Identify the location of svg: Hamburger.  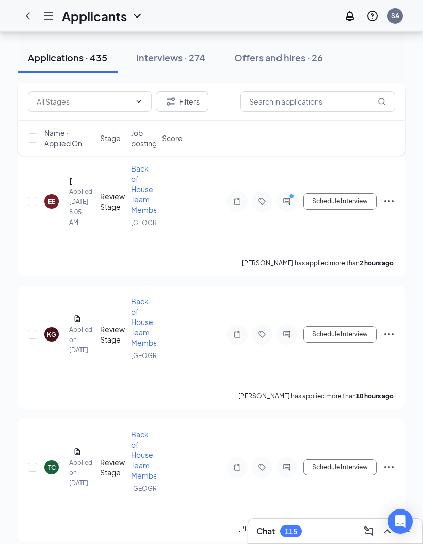
(48, 16).